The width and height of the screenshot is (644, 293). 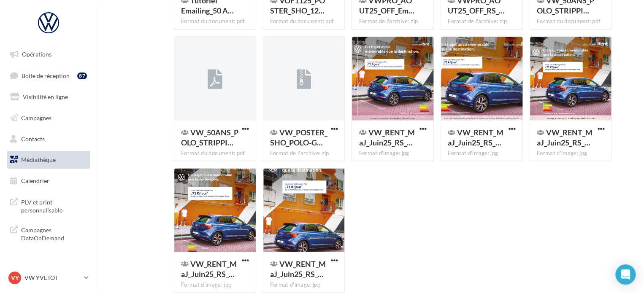 What do you see at coordinates (54, 205) in the screenshot?
I see `span: PLV et print personnalisable` at bounding box center [54, 205].